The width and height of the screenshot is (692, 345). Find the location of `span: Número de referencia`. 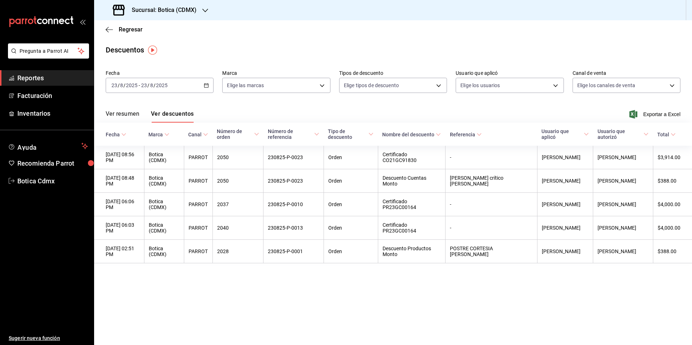

span: Número de referencia is located at coordinates (293, 134).